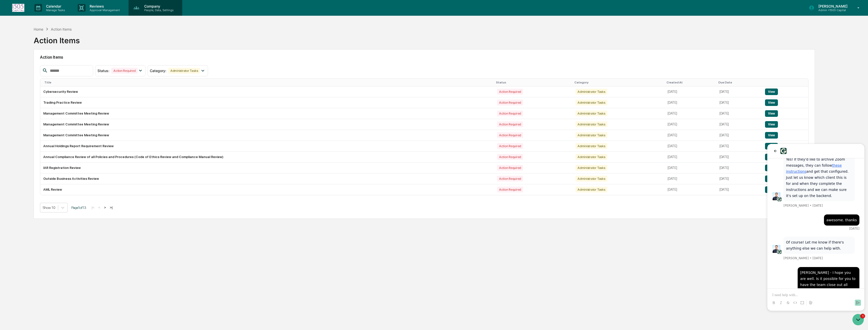  Describe the element at coordinates (55, 10) in the screenshot. I see `p: Manage Tasks` at that location.